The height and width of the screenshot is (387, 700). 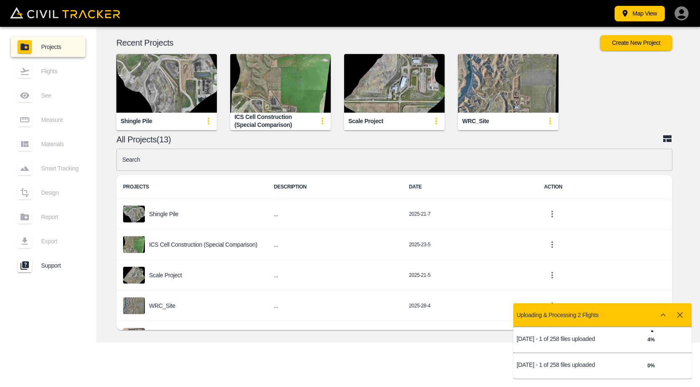 What do you see at coordinates (192, 187) in the screenshot?
I see `th: PROJECTS` at bounding box center [192, 187].